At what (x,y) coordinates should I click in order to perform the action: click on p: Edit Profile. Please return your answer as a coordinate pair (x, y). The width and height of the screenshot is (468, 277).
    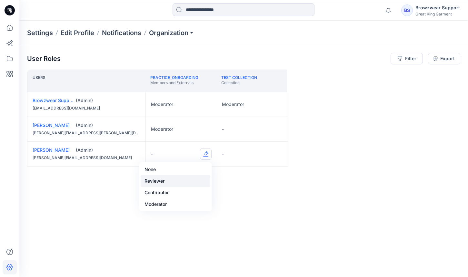
    Looking at the image, I should click on (77, 33).